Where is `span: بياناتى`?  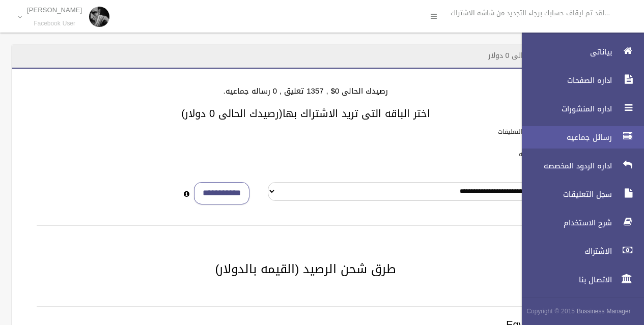 span: بياناتى is located at coordinates (564, 52).